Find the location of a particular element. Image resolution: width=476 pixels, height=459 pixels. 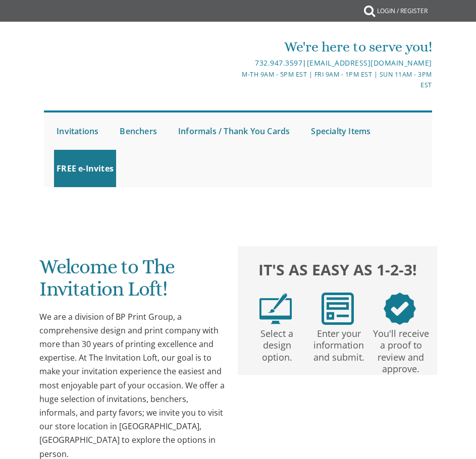

p: You'll receive a proof to review and approve. is located at coordinates (401, 350).